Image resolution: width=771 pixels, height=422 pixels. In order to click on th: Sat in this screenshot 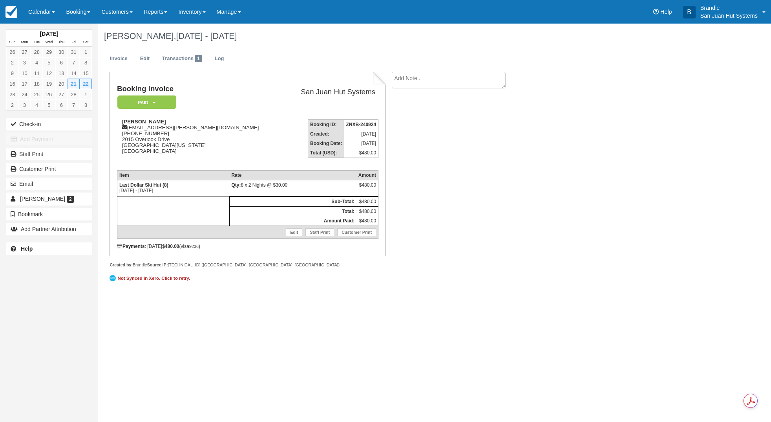, I will do `click(86, 42)`.